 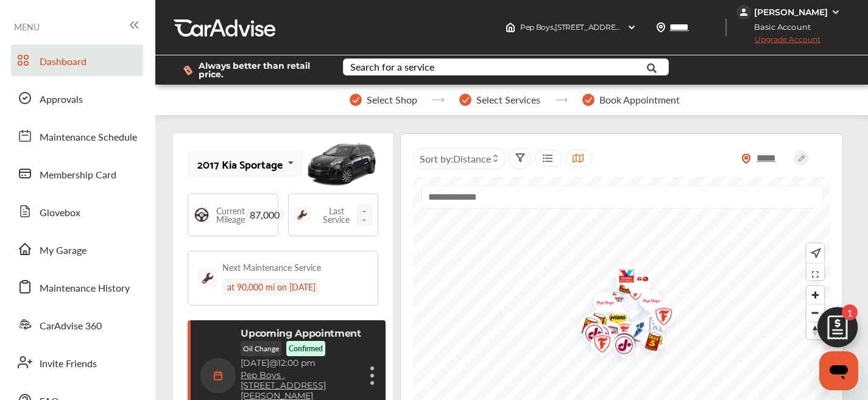 I want to click on div: Search for a service, so click(x=392, y=67).